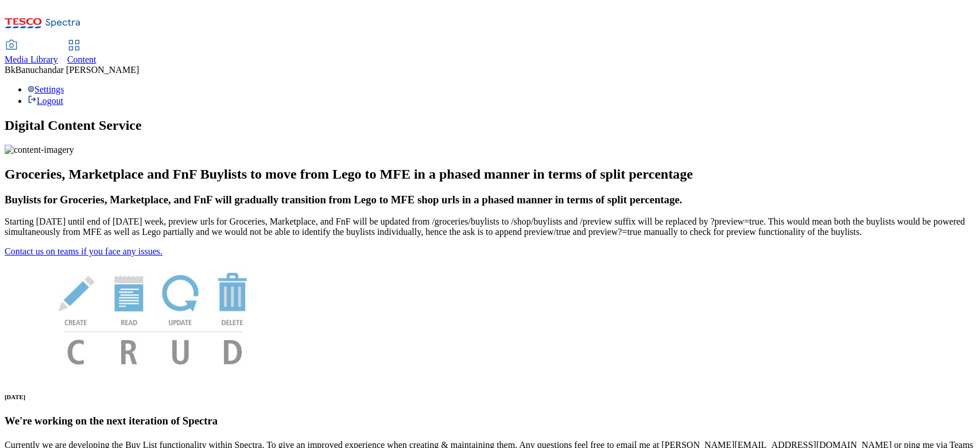 This screenshot has width=980, height=448. What do you see at coordinates (31, 53) in the screenshot?
I see `a: Media Library` at bounding box center [31, 53].